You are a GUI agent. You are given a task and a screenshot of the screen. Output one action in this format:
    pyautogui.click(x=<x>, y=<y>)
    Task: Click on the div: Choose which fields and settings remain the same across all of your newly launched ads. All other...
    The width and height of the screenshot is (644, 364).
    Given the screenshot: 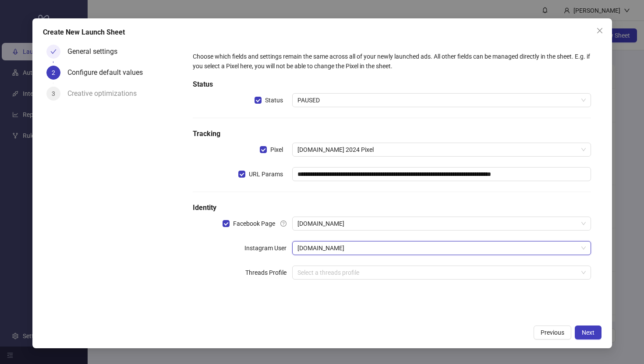 What is the action you would take?
    pyautogui.click(x=392, y=61)
    